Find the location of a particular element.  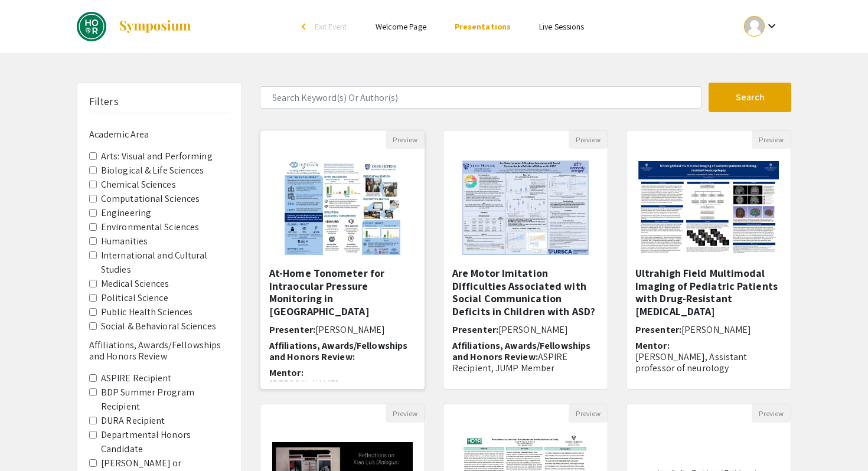

label: Departmental Honors Candidate is located at coordinates (165, 442).